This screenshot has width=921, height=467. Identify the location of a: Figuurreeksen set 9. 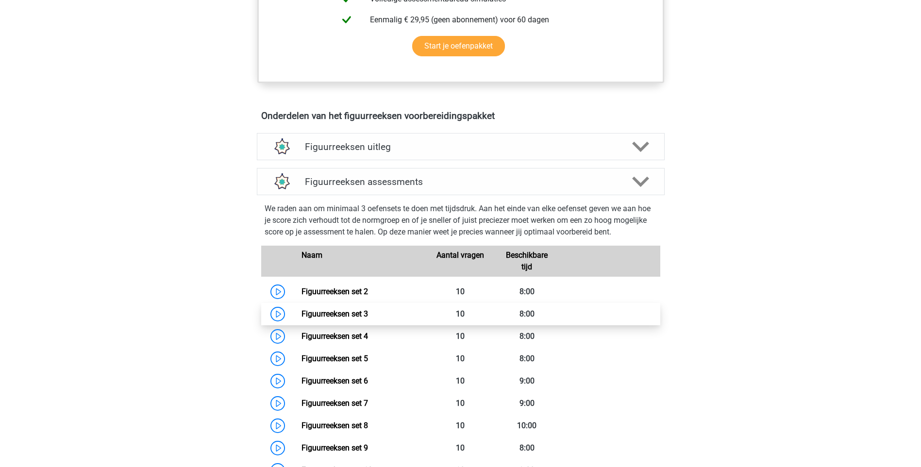
(335, 448).